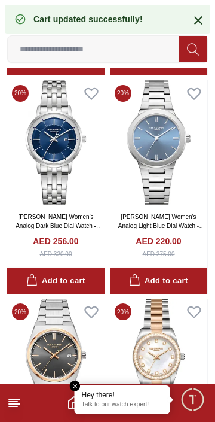 Image resolution: width=215 pixels, height=422 pixels. What do you see at coordinates (56, 241) in the screenshot?
I see `h4: AED 256.00` at bounding box center [56, 241].